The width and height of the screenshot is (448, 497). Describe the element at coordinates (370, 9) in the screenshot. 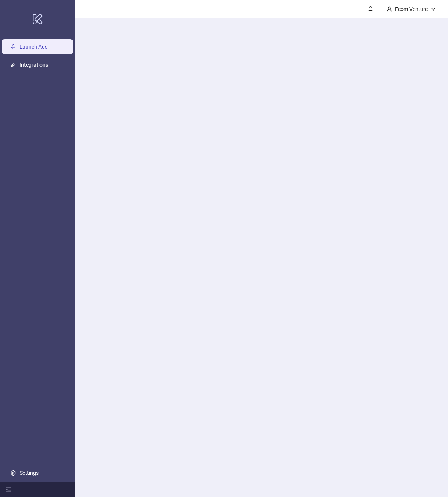

I see `span: bell` at that location.